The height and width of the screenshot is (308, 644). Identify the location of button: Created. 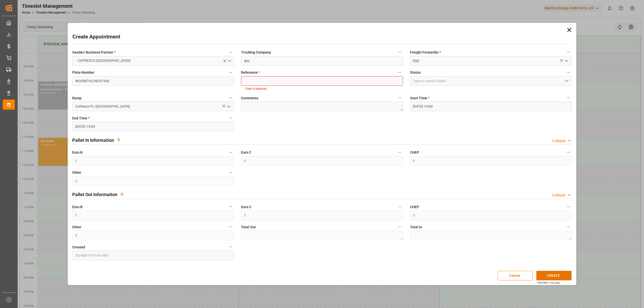
(231, 247).